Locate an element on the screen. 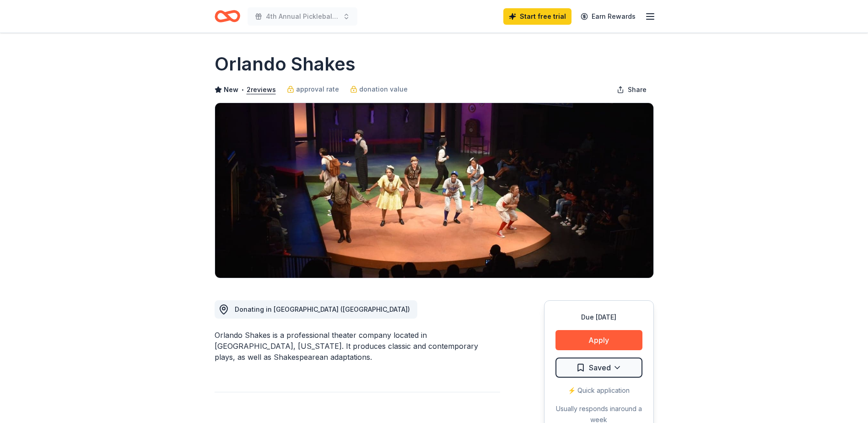 The height and width of the screenshot is (423, 868). img: Image for Orlando Shakes is located at coordinates (434, 190).